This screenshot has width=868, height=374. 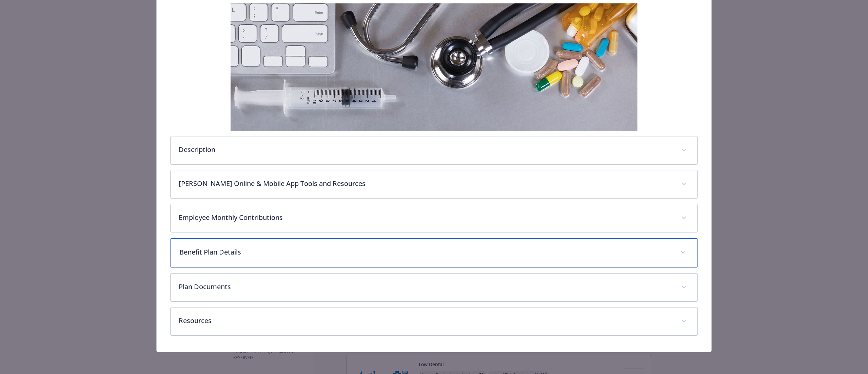 What do you see at coordinates (434, 287) in the screenshot?
I see `div: Plan Documents` at bounding box center [434, 287].